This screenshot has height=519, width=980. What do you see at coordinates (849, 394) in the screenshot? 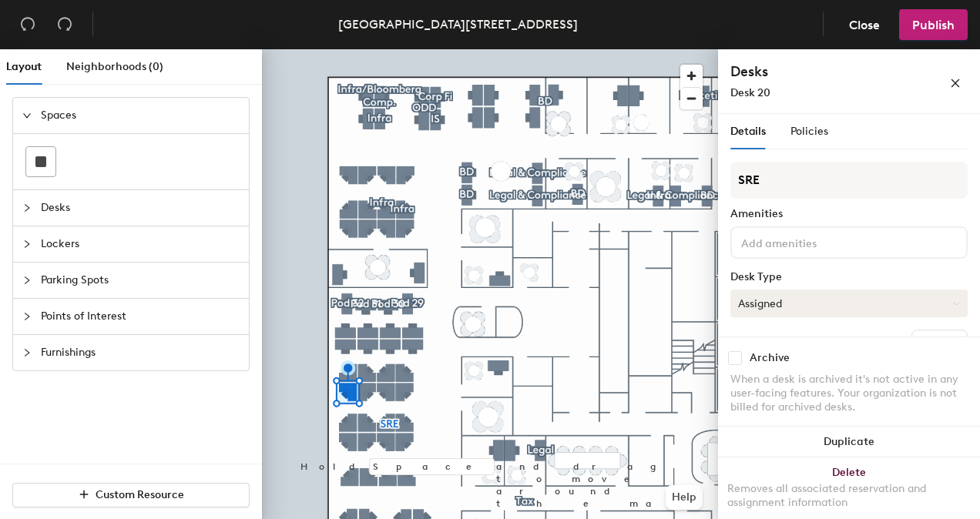
I see `div: When a desk is archived it's not active in any user-facing features. Your organization is not bil...` at bounding box center [849, 394].